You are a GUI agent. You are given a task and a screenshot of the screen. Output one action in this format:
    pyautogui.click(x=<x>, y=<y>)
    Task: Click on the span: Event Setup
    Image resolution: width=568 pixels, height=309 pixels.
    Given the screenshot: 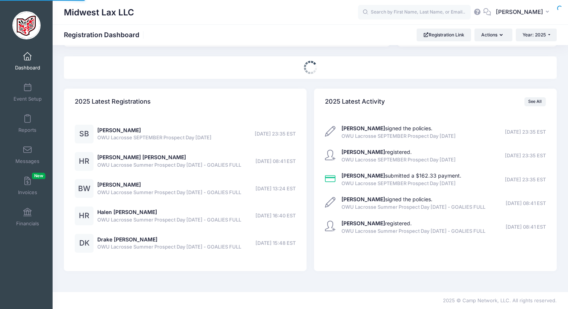 What is the action you would take?
    pyautogui.click(x=27, y=99)
    